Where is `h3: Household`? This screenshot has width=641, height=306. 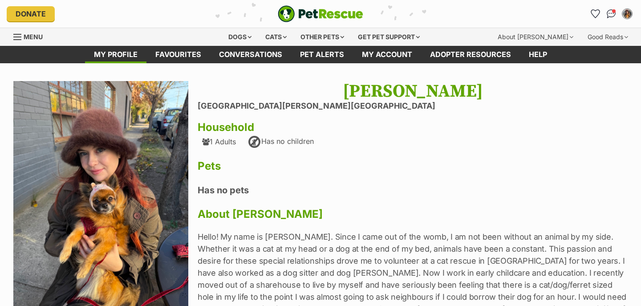
h3: Household is located at coordinates (413, 127).